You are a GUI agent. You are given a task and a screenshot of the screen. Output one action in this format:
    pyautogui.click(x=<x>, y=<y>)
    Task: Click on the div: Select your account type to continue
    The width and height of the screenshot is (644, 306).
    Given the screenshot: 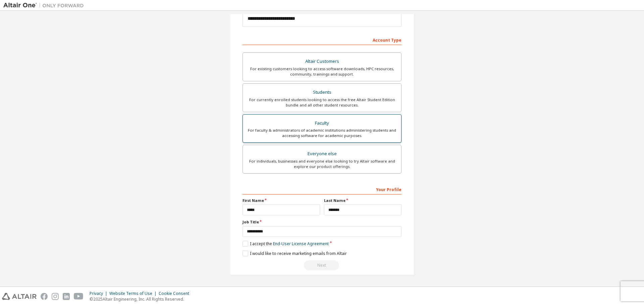 What is the action you would take?
    pyautogui.click(x=322, y=265)
    